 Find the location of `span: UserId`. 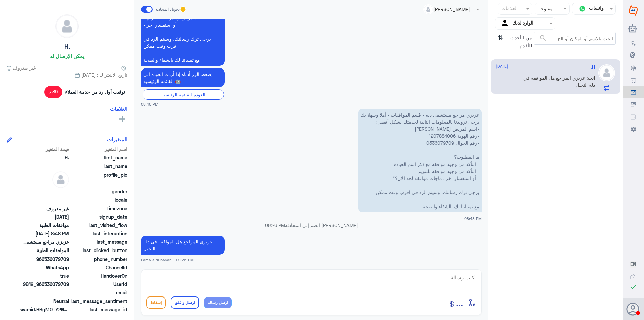

span: UserId is located at coordinates (99, 284).